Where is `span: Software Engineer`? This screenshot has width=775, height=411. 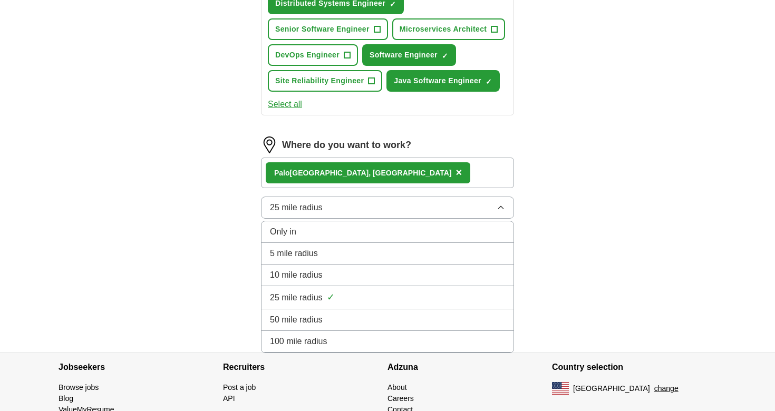 span: Software Engineer is located at coordinates (403, 55).